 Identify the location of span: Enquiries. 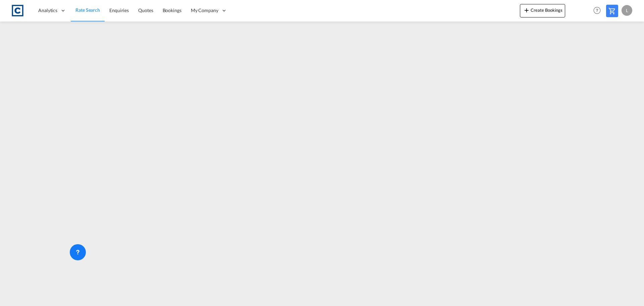
(119, 10).